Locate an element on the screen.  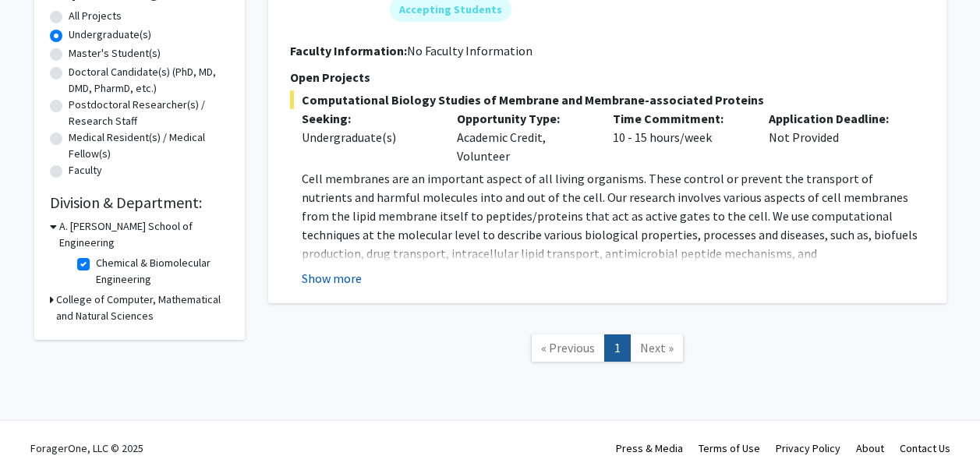
span: Next » is located at coordinates (656, 348).